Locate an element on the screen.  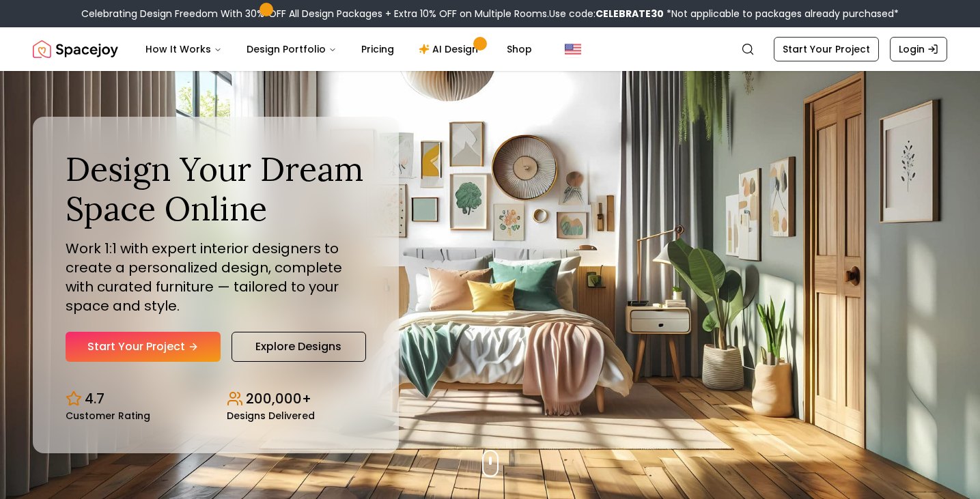
nav: Global is located at coordinates (490, 49).